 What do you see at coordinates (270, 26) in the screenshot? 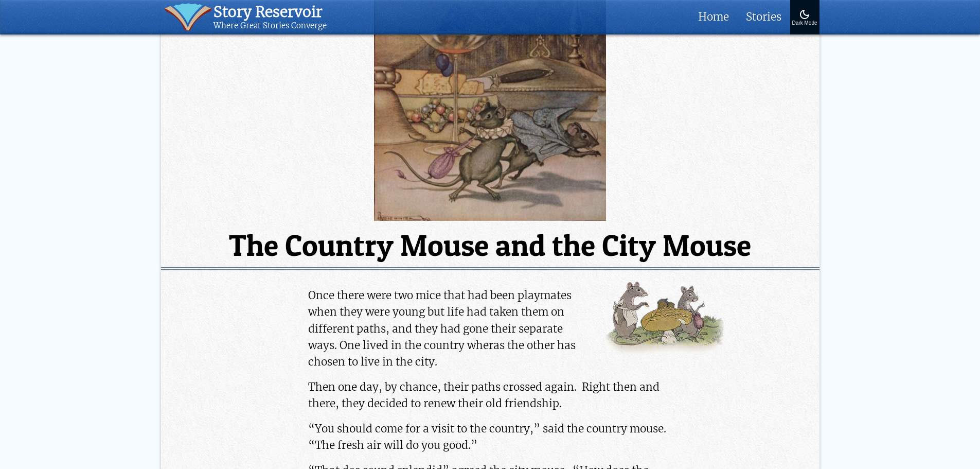
I see `div: Where Great Stories Converge` at bounding box center [270, 26].